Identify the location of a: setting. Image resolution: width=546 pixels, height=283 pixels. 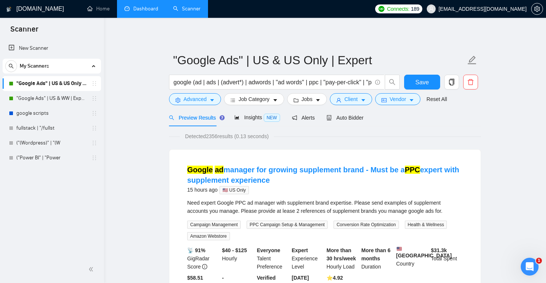
(537, 9).